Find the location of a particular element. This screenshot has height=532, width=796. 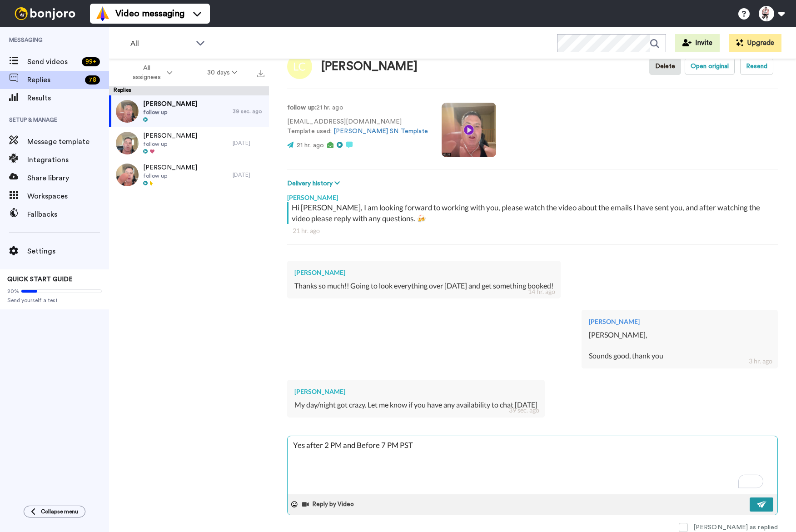

textarea: To enrich screen reader interactions, please activate Accessibility in Grammarly extension settings is located at coordinates (532, 466).